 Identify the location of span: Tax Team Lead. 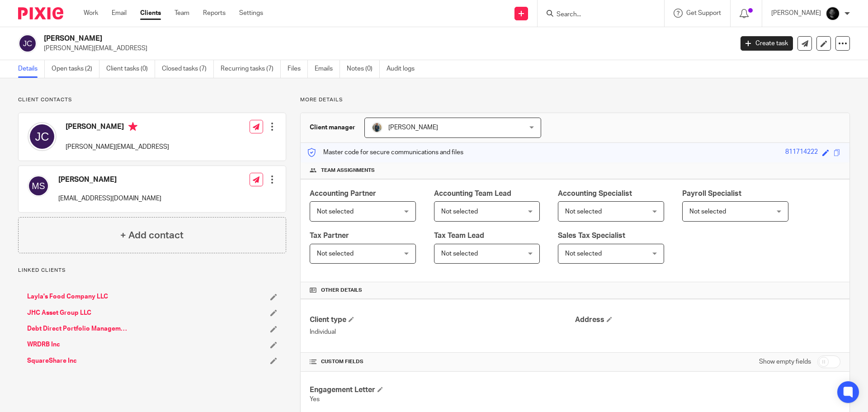
(459, 236).